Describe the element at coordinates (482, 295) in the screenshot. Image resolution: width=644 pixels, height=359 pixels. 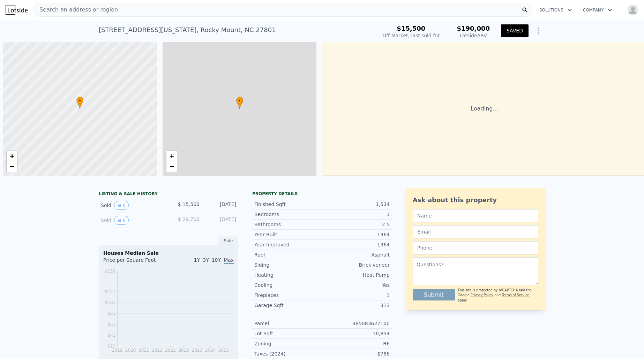
I see `a: Privacy Policy` at that location.